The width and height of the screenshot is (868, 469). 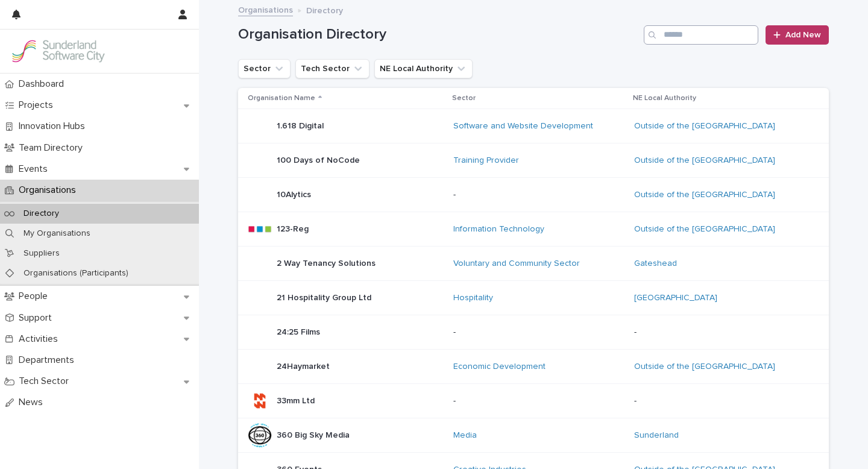 What do you see at coordinates (517, 263) in the screenshot?
I see `a: Voluntary and Community Sector` at bounding box center [517, 263].